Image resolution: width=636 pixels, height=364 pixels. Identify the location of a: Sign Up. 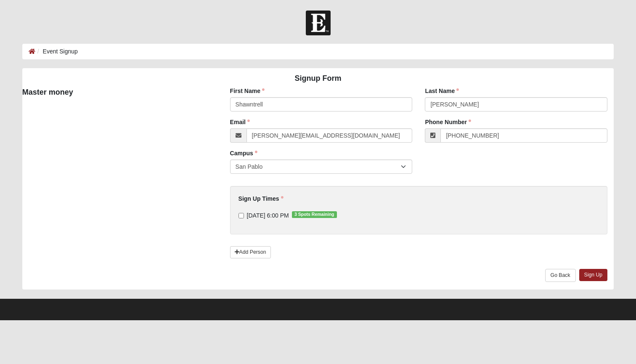
(593, 274).